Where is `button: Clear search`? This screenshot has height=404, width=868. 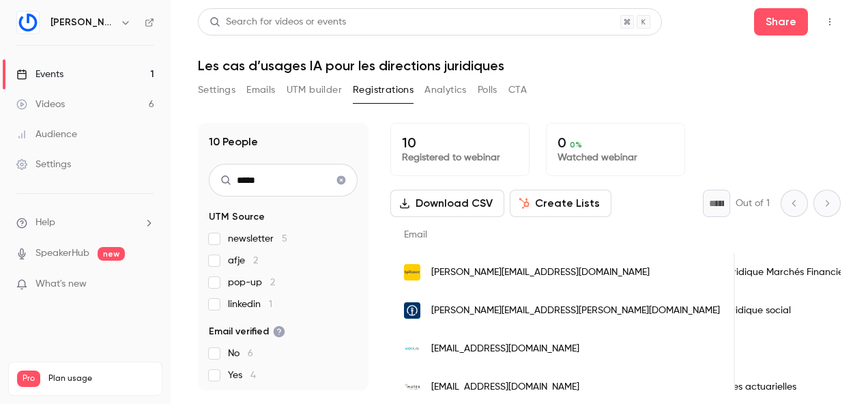
button: Clear search is located at coordinates (341, 180).